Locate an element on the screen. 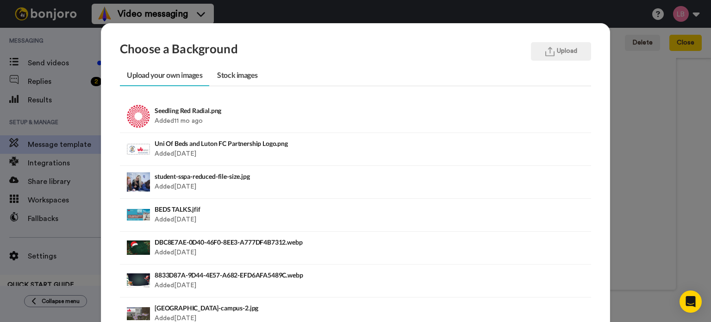 Image resolution: width=711 pixels, height=322 pixels. h4: DBC8E7AE-0D40-46F0-8EE3-A777DF4B7312.webp is located at coordinates (310, 242).